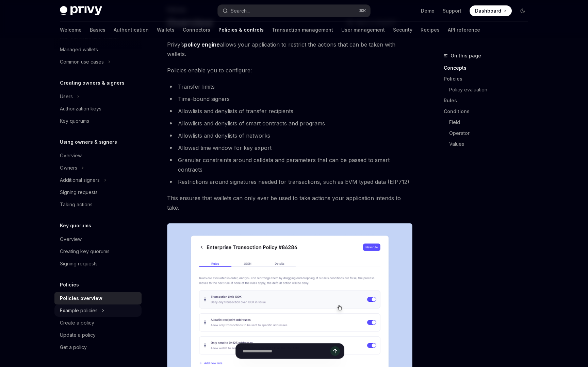  I want to click on a: Welcome, so click(71, 30).